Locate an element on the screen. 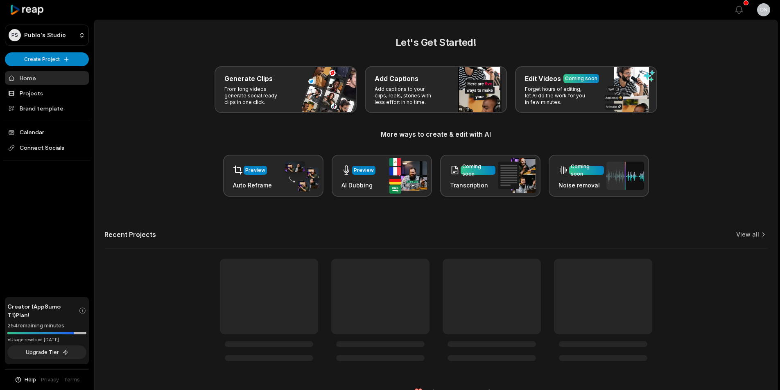  span: Creator (AppSumo T1) Plan! is located at coordinates (43, 311).